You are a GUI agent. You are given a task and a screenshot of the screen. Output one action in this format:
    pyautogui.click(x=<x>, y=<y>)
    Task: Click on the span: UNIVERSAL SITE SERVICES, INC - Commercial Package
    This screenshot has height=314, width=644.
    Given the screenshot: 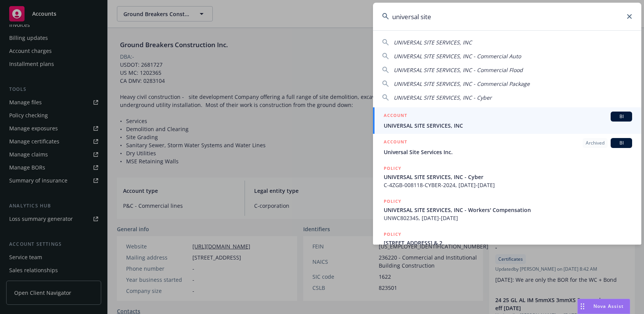 What is the action you would take?
    pyautogui.click(x=462, y=84)
    